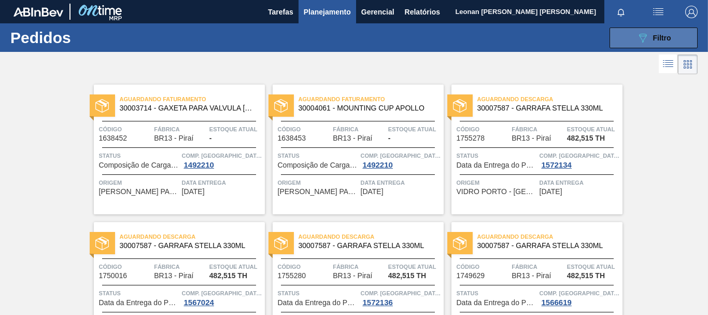  I want to click on span: Tarefas, so click(280, 12).